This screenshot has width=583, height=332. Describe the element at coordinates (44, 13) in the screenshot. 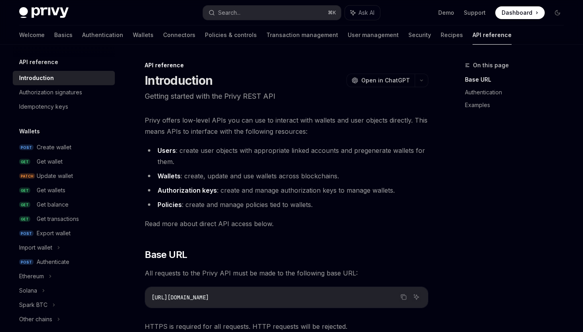

I see `img: dark logo` at that location.